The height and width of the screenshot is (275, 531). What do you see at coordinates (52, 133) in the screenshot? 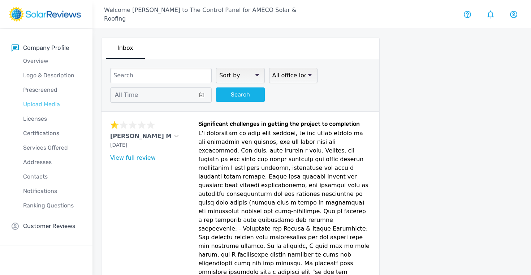
I see `a: Certifications` at bounding box center [52, 133].